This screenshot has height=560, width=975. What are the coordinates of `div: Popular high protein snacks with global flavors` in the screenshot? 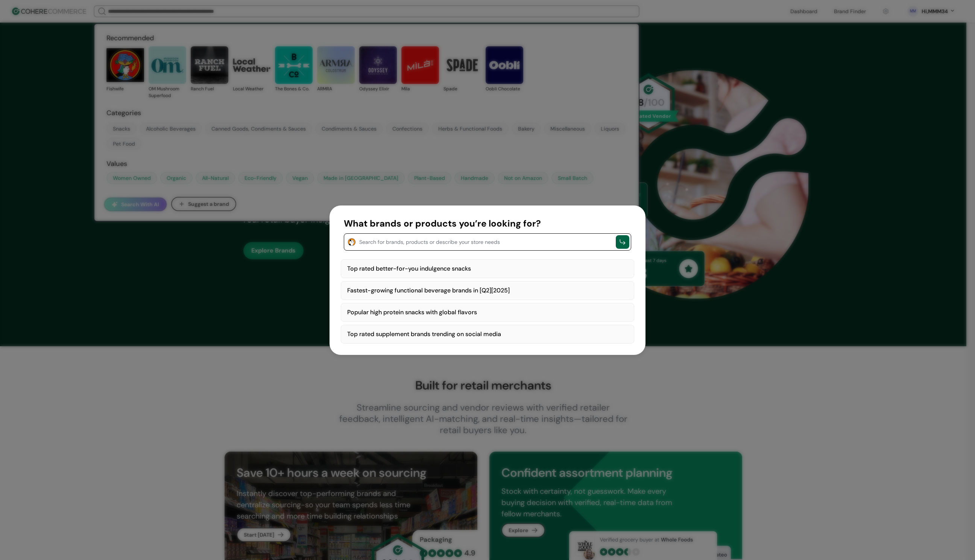 It's located at (488, 312).